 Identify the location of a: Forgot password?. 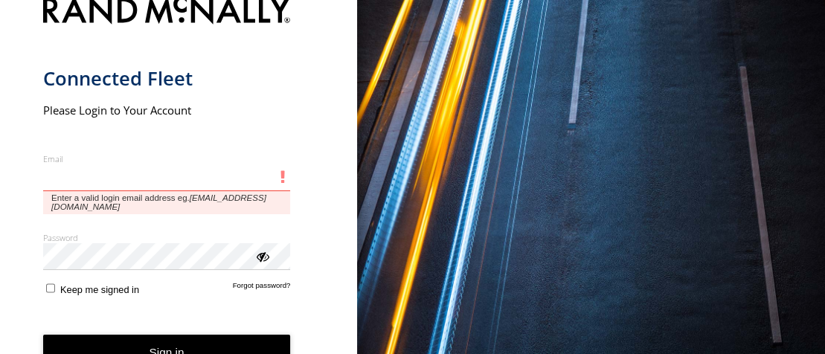
(262, 288).